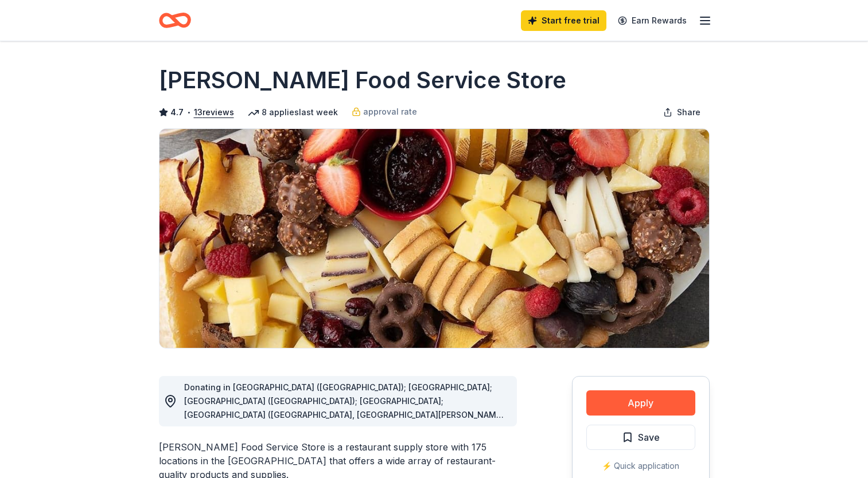 The image size is (868, 478). Describe the element at coordinates (641, 403) in the screenshot. I see `button: Apply` at that location.